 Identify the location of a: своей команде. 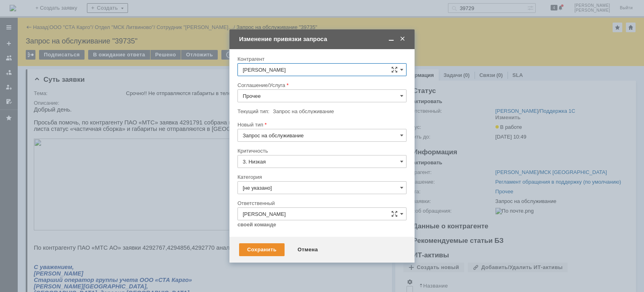
(257, 225).